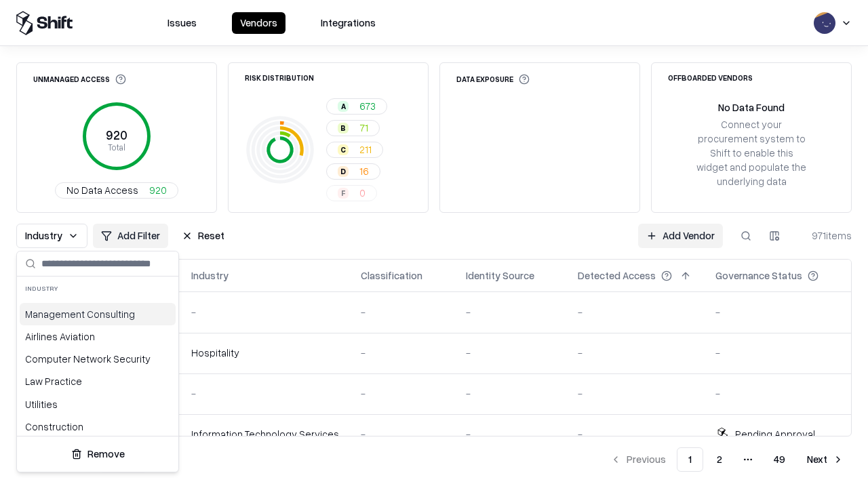  Describe the element at coordinates (97, 454) in the screenshot. I see `button: Remove` at that location.